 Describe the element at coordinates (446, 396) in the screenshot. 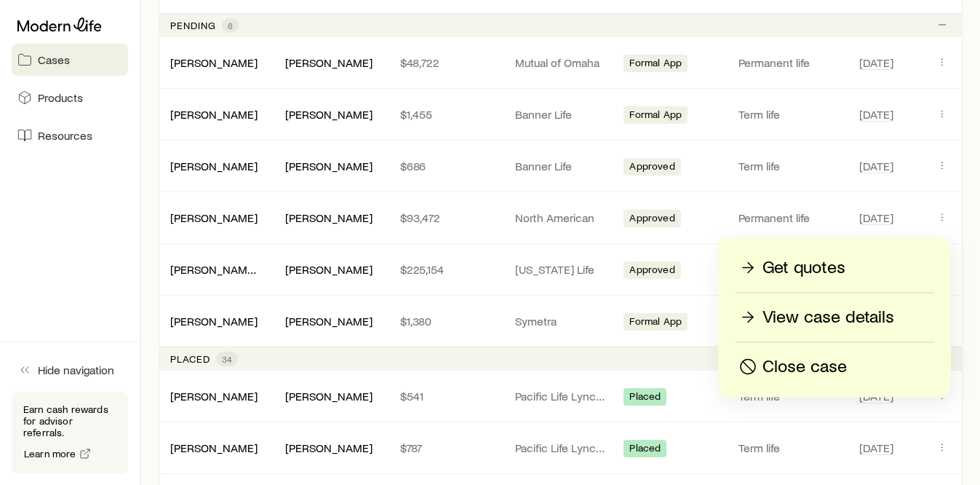

I see `p: $541` at that location.